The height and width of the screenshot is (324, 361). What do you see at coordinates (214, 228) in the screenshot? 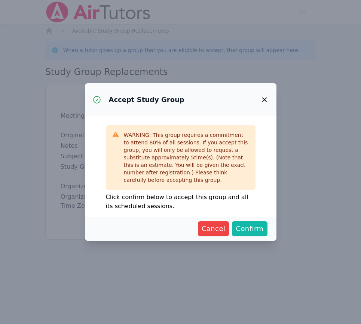
I see `span: Cancel` at bounding box center [214, 228].